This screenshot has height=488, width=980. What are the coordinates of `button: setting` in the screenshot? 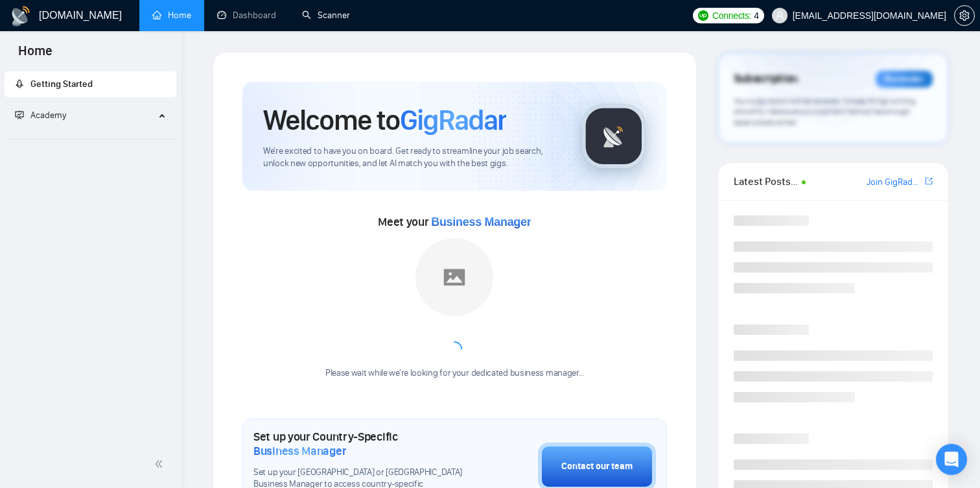 It's located at (964, 16).